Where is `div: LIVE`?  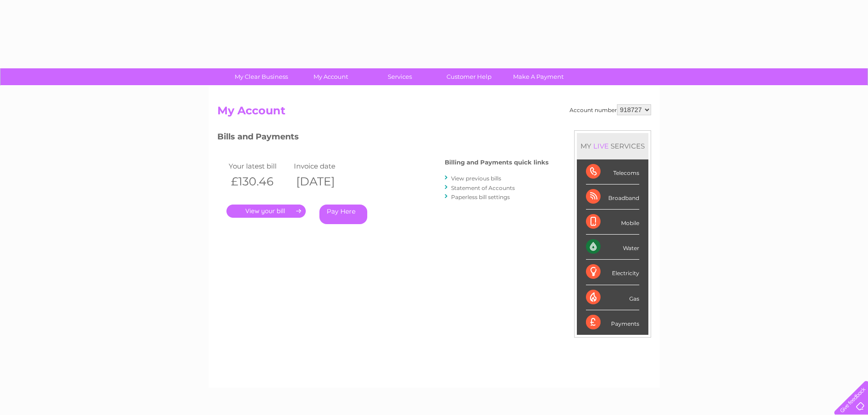 div: LIVE is located at coordinates (601, 146).